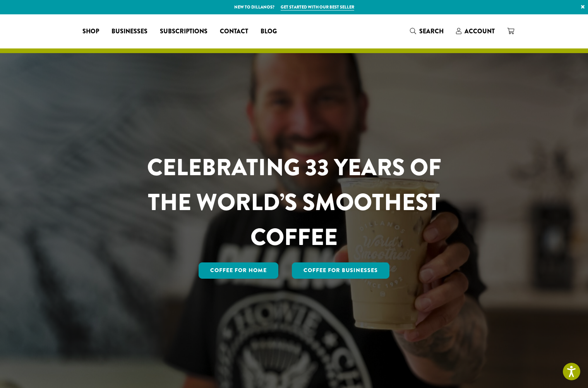 This screenshot has width=588, height=388. Describe the element at coordinates (341, 270) in the screenshot. I see `a: Coffee For Businesses` at that location.